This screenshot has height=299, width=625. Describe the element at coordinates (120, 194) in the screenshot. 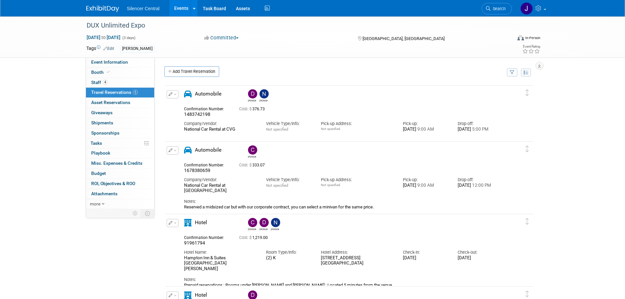

I see `a: Attachments` at that location.